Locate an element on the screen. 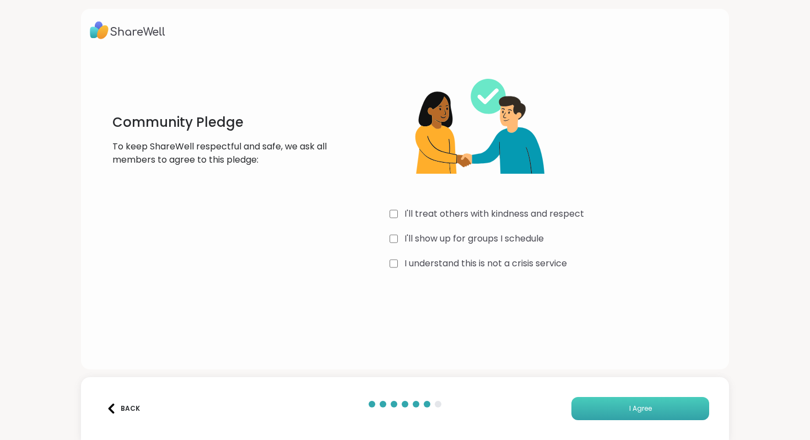  label: I'll treat others with kindness and respect is located at coordinates (494, 214).